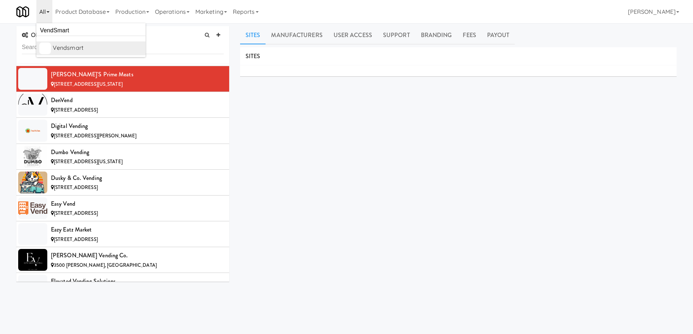  I want to click on div: Dusky & Co. Vending, so click(137, 178).